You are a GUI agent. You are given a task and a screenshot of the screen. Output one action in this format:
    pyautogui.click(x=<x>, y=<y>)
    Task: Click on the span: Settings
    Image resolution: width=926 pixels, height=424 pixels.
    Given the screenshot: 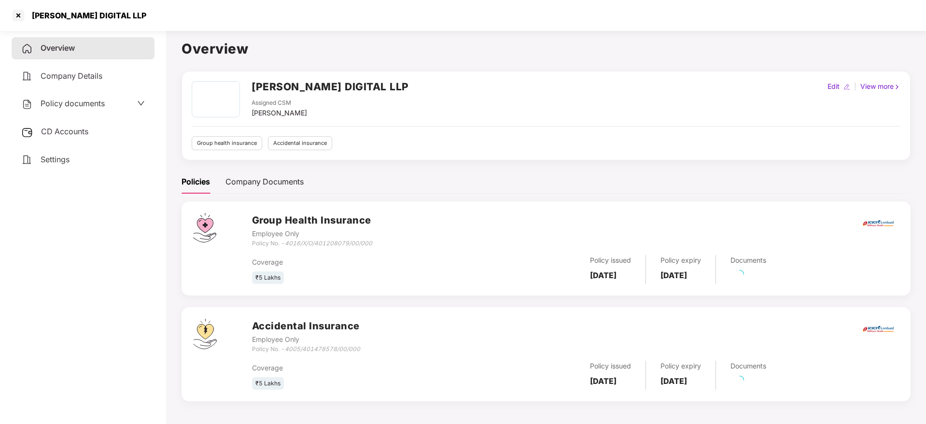 What is the action you would take?
    pyautogui.click(x=55, y=159)
    